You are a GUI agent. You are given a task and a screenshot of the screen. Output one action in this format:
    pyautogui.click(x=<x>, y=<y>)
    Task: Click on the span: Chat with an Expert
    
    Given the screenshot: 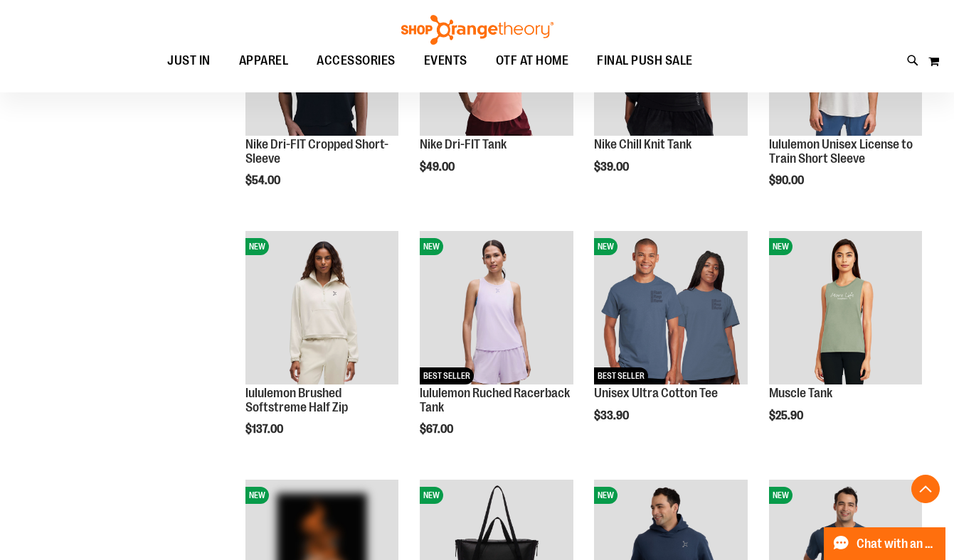 What is the action you would take?
    pyautogui.click(x=896, y=544)
    